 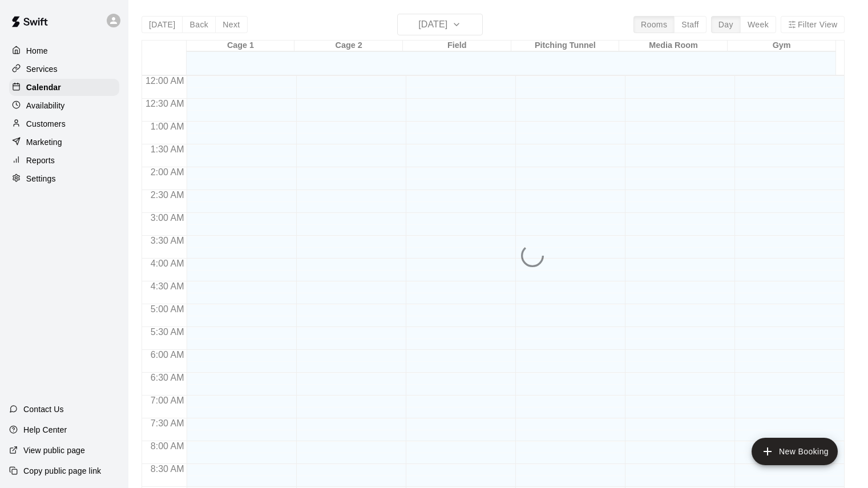 What do you see at coordinates (167, 355) in the screenshot?
I see `span: 6:00 AM` at bounding box center [167, 355].